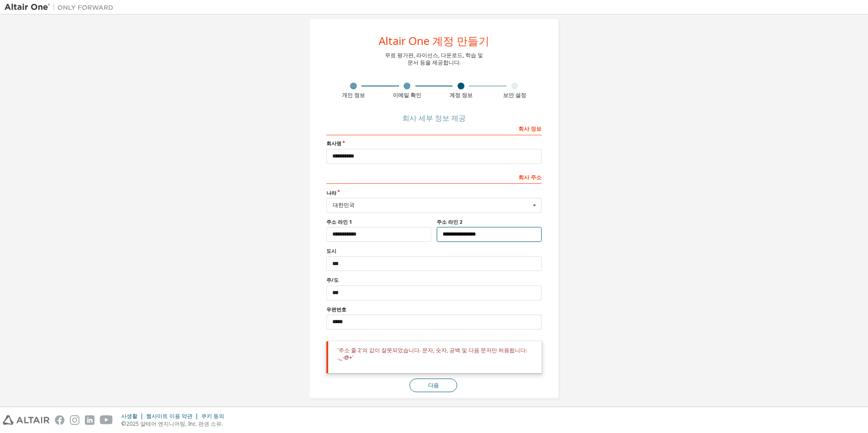  What do you see at coordinates (379, 222) in the screenshot?
I see `label: 주소 라인 1` at bounding box center [379, 222].